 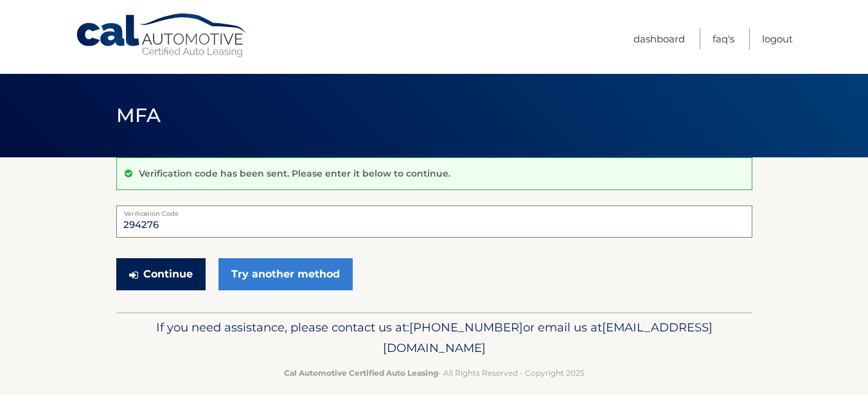 What do you see at coordinates (434, 221) in the screenshot?
I see `input: Verification Code` at bounding box center [434, 221].